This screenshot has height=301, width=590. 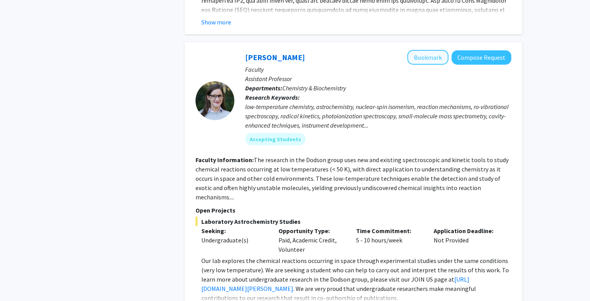 I want to click on div: Not Provided, so click(x=466, y=240).